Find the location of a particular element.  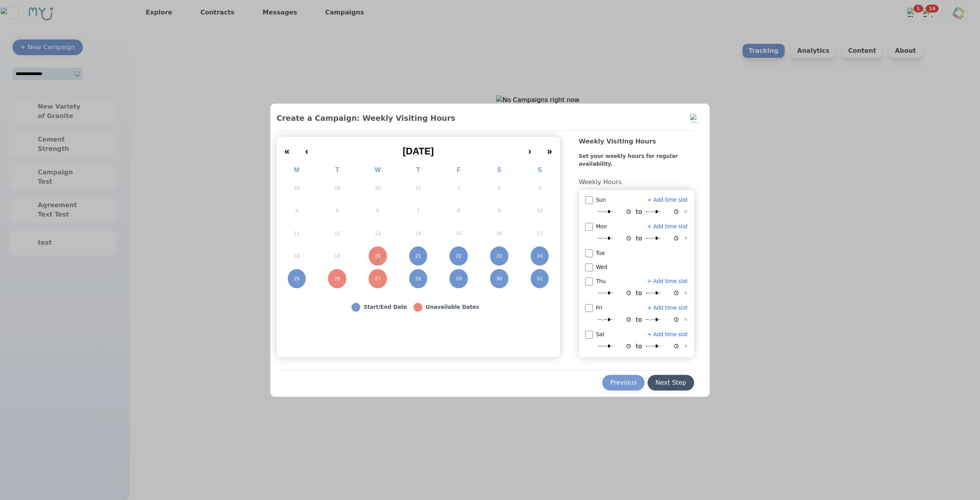

button: August 17, 2025 is located at coordinates (540, 234).